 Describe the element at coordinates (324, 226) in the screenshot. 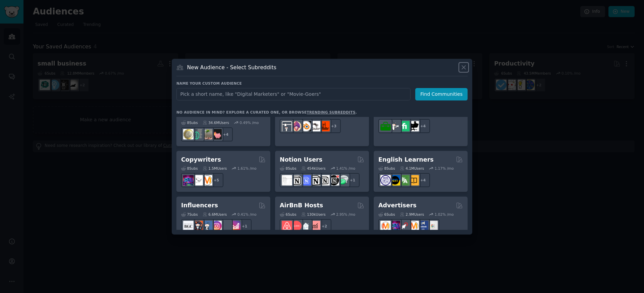

I see `div: + 2` at that location.